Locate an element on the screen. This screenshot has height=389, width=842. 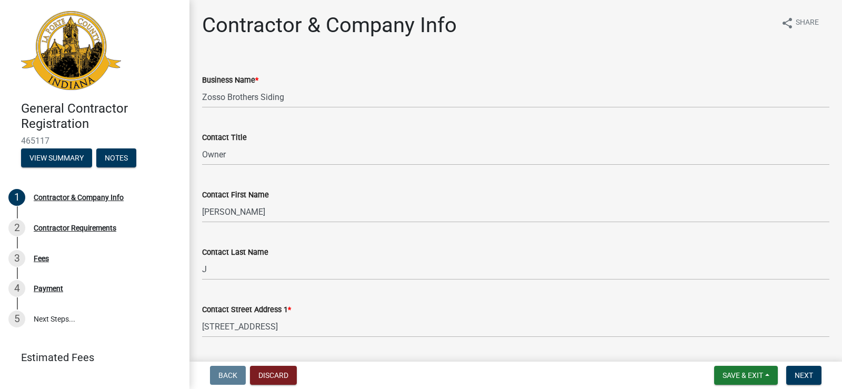
div: 5 is located at coordinates (17, 319).